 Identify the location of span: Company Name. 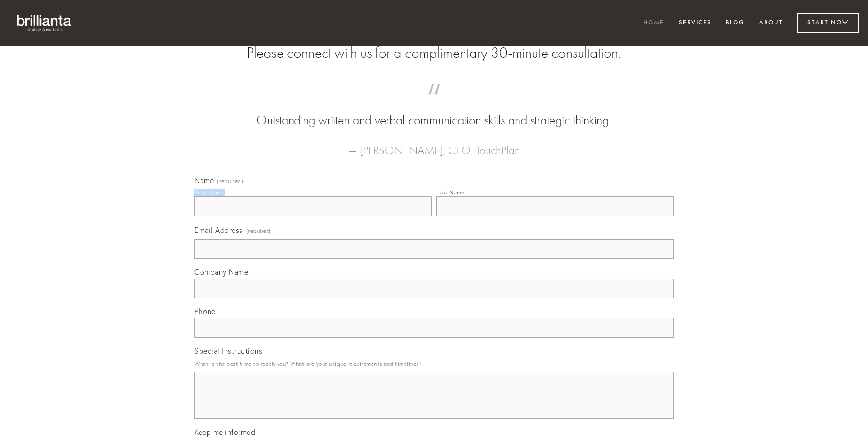
(221, 272).